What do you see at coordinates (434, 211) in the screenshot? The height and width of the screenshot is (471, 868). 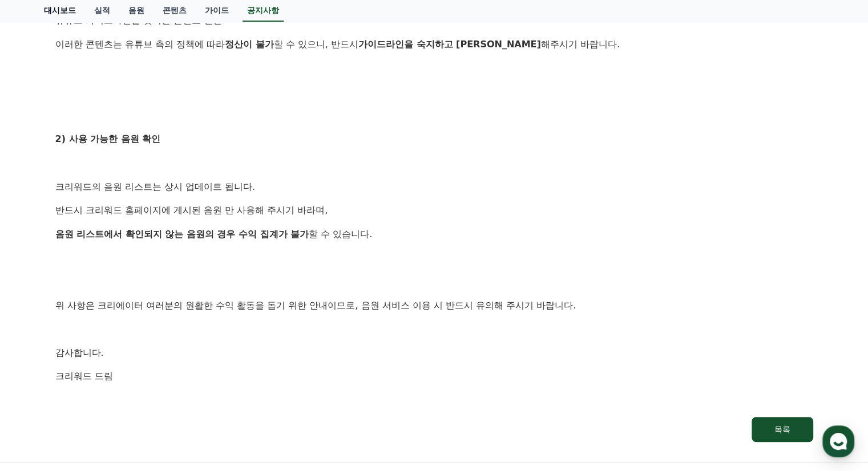 I see `p: 반드시 크리워드 홈페이지에 게시된 음원 만 사용해 주시기 바라며,` at bounding box center [434, 211].